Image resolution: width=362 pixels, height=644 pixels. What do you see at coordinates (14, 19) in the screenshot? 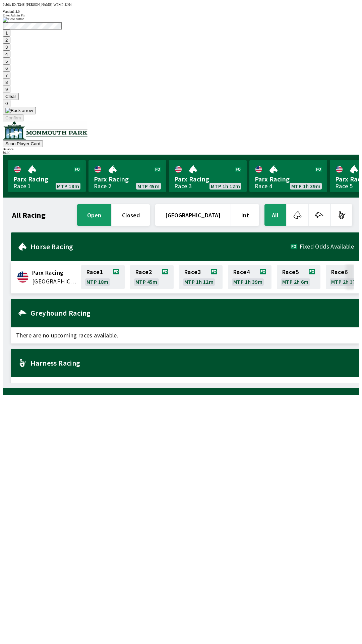
I see `img: close button` at bounding box center [14, 19].